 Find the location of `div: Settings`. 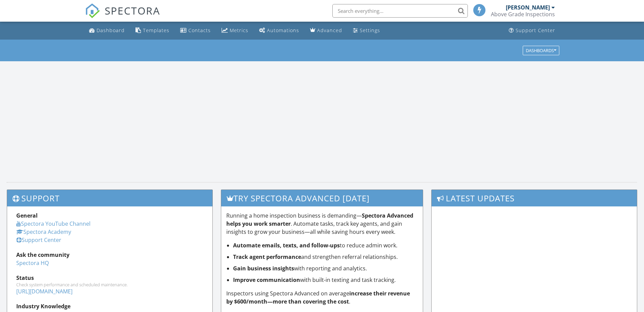

div: Settings is located at coordinates (370, 30).